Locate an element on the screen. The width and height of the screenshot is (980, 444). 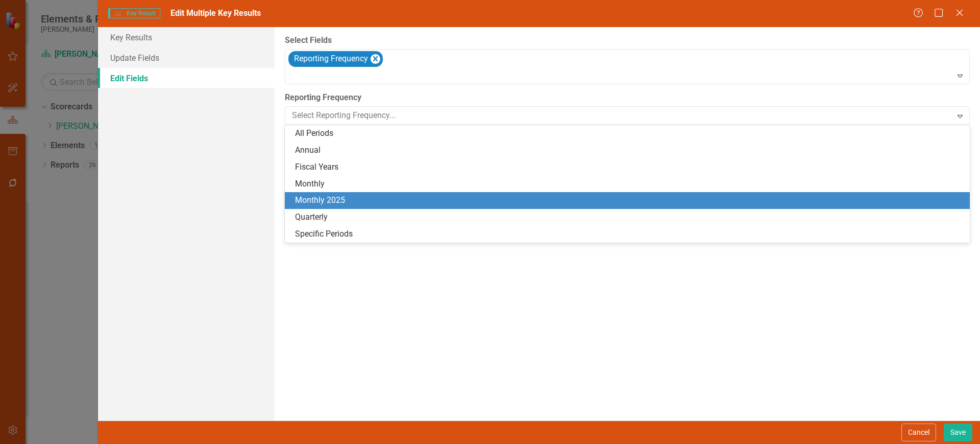
span: Key Result is located at coordinates (134, 13).